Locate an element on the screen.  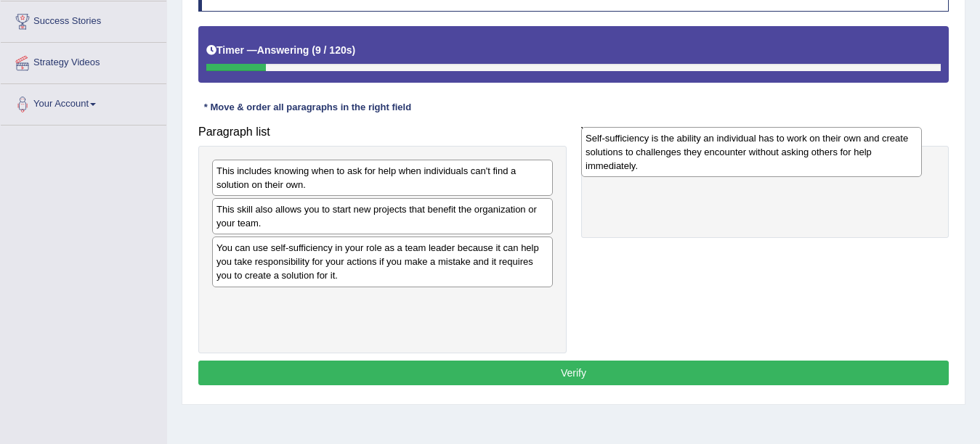
a: Strategy Videos is located at coordinates (84, 61).